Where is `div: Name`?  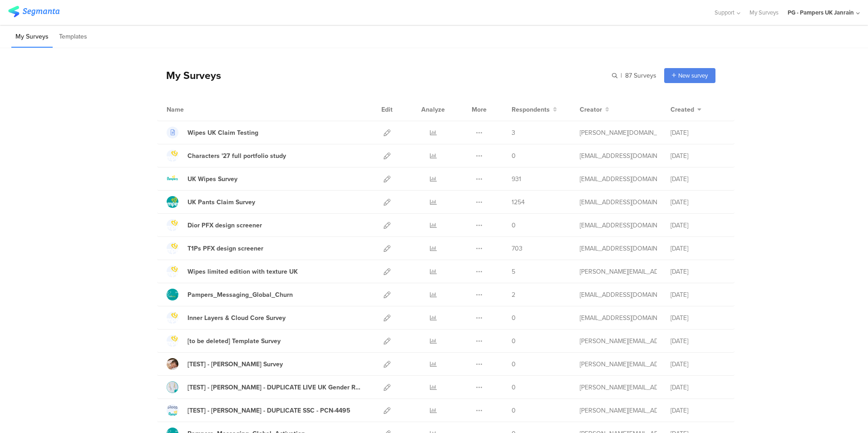
div: Name is located at coordinates (194, 109).